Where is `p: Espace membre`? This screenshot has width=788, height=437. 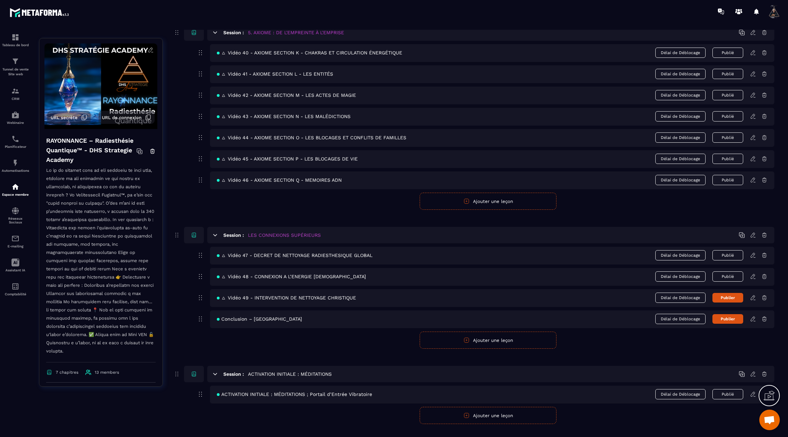
p: Espace membre is located at coordinates (15, 194).